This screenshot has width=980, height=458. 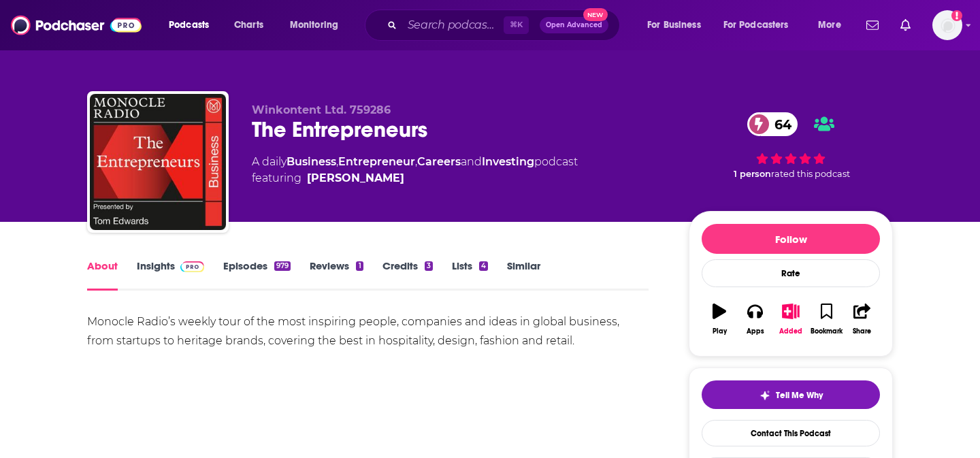 I want to click on span: ⌘ K, so click(x=516, y=26).